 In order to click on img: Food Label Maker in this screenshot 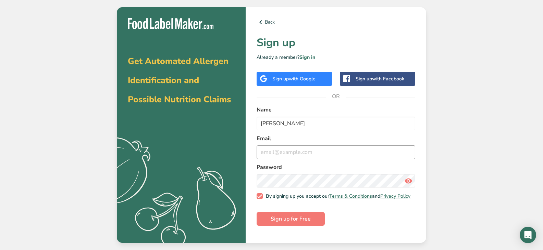, I will do `click(170, 24)`.